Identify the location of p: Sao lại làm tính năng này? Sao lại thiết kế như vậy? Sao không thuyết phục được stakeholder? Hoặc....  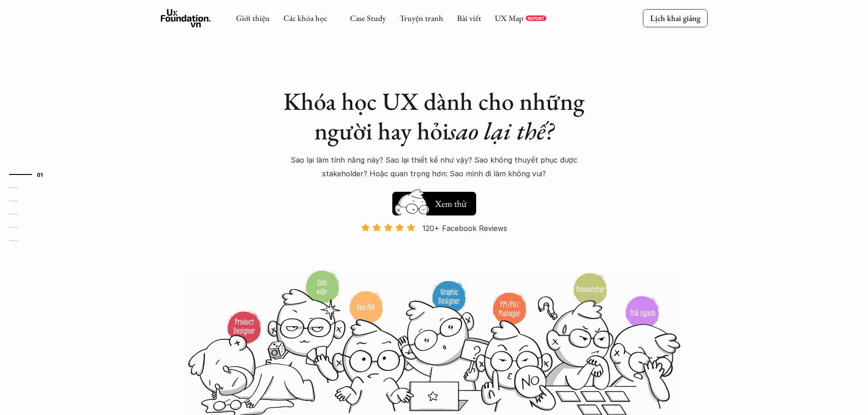
(434, 167).